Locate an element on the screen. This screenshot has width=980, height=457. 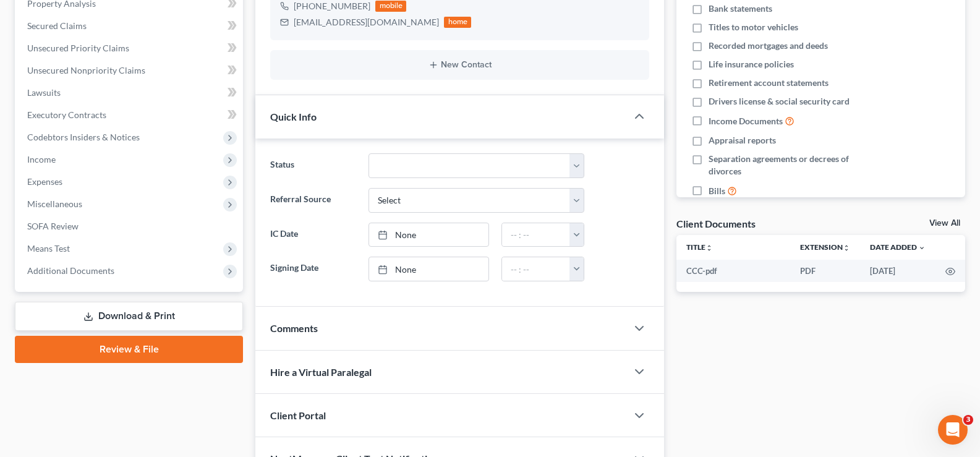
a: Unsecured Priority Claims is located at coordinates (130, 48).